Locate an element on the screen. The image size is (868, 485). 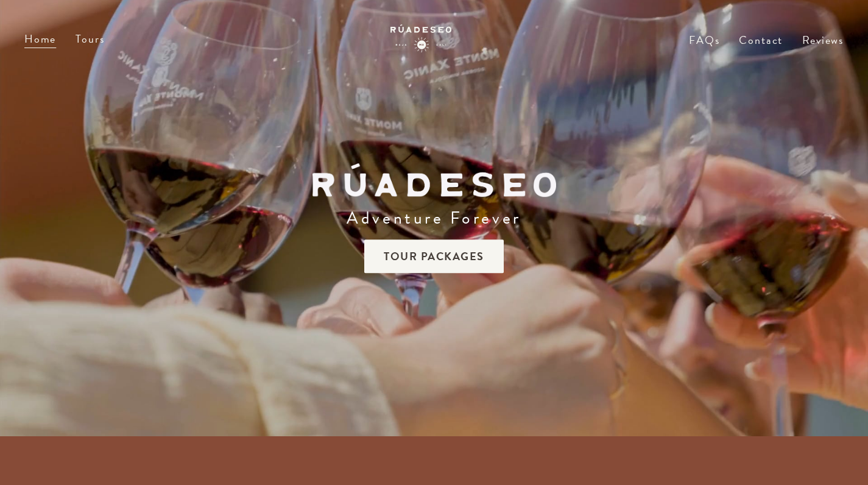
a: Reviews is located at coordinates (823, 40).